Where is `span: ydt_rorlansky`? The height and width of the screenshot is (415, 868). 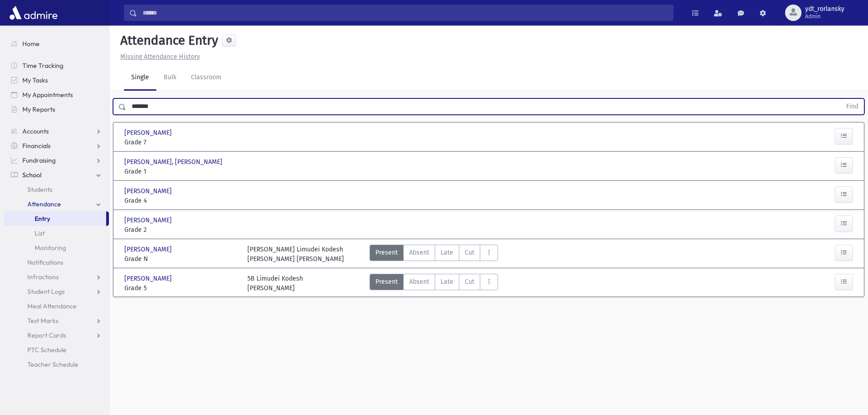 span: ydt_rorlansky is located at coordinates (824, 9).